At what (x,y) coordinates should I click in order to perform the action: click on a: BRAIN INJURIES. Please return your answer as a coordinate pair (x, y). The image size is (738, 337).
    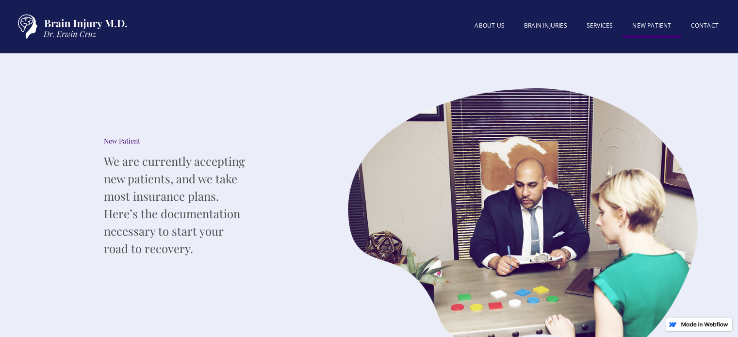
    Looking at the image, I should click on (545, 26).